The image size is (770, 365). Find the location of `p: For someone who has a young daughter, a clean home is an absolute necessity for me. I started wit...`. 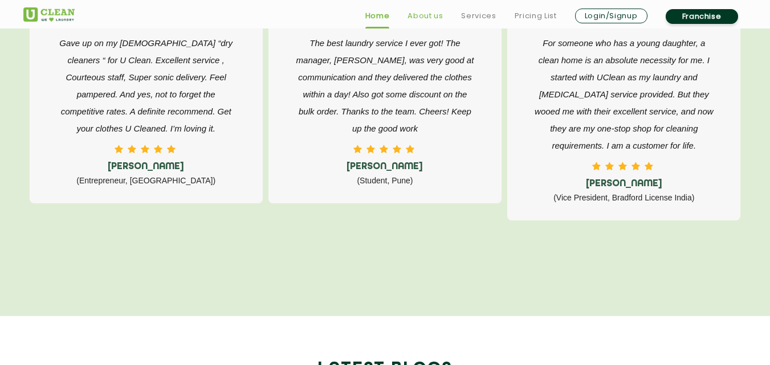

p: For someone who has a young daughter, a clean home is an absolute necessity for me. I started wit... is located at coordinates (623, 95).